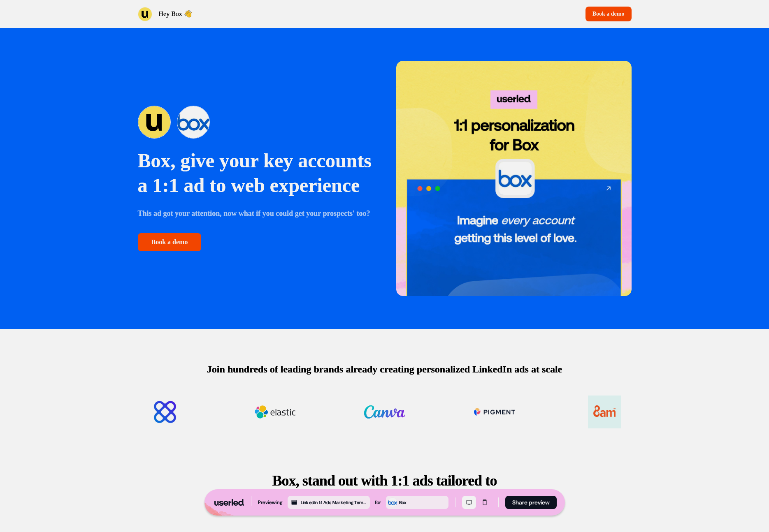  I want to click on button: Mobile mode, so click(485, 503).